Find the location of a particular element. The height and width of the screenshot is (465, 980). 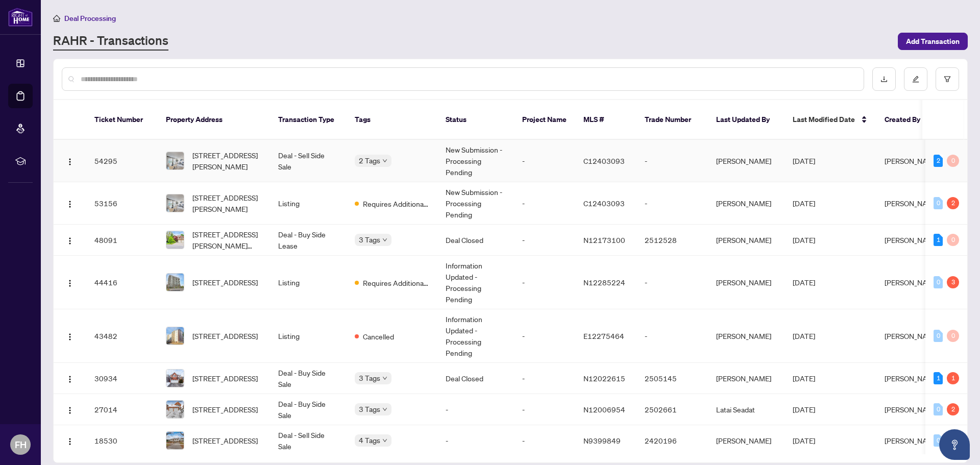

td: 27014 is located at coordinates (122, 409).